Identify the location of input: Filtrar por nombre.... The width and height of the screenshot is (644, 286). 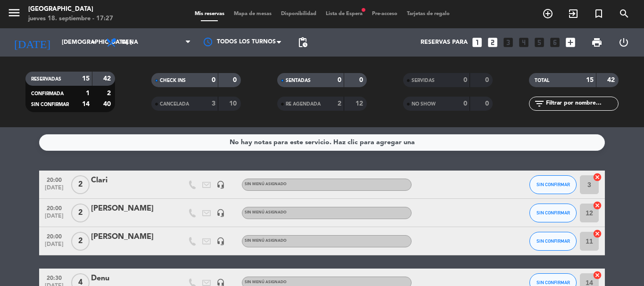
(581, 104).